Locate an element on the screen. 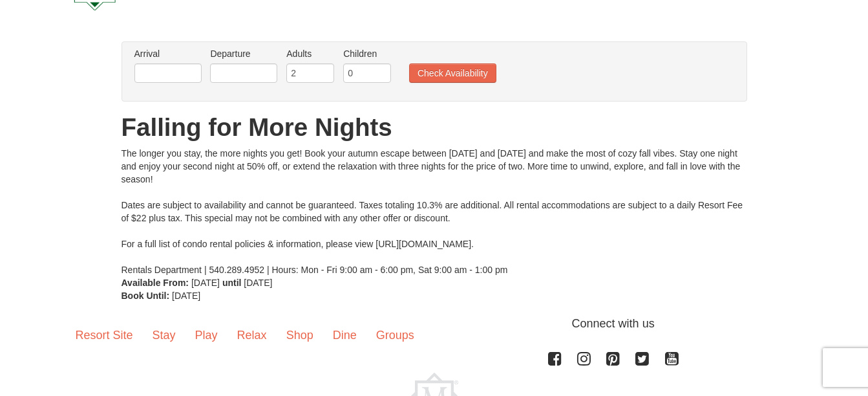 The image size is (868, 396). a: Resort Site is located at coordinates (104, 335).